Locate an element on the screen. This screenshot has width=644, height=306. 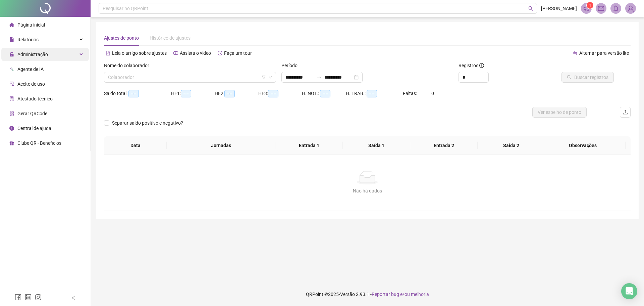
span: upload is located at coordinates (625, 112).